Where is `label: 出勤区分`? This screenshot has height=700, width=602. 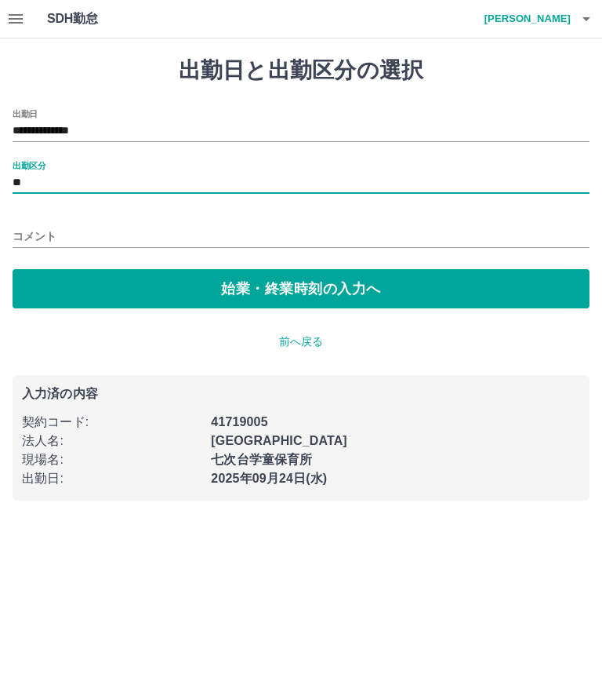
label: 出勤区分 is located at coordinates (29, 165).